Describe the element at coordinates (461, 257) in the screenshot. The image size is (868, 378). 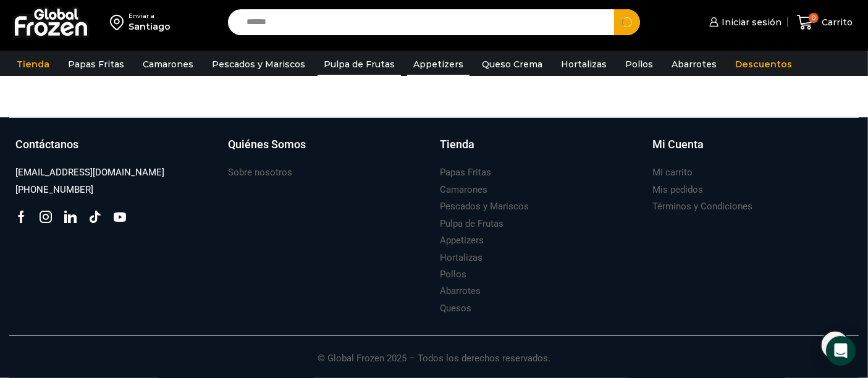
I see `h3: Hortalizas` at that location.